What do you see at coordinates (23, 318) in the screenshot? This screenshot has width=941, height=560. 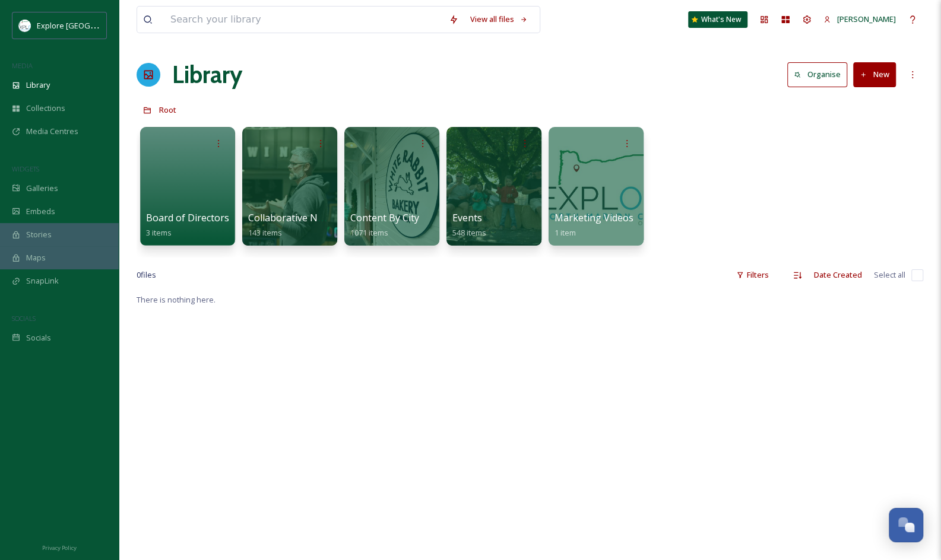 I see `span: SOCIALS` at bounding box center [23, 318].